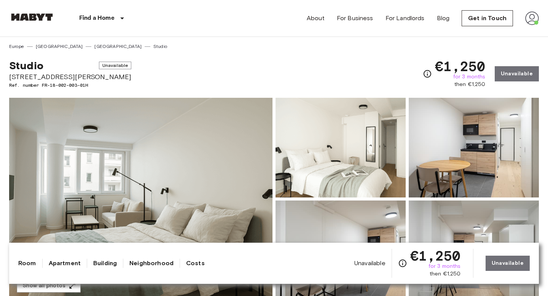 Image resolution: width=548 pixels, height=296 pixels. I want to click on img: Habyt, so click(32, 17).